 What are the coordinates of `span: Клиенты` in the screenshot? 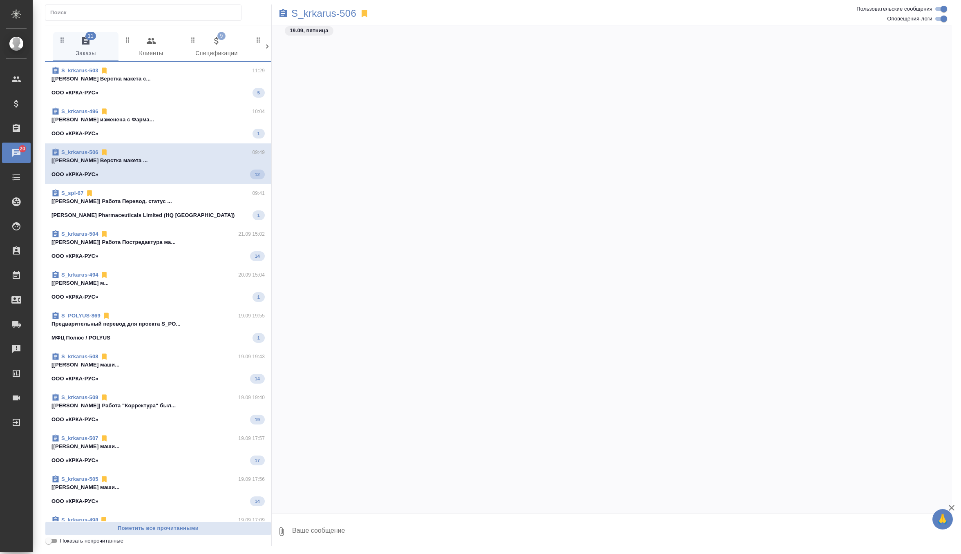 It's located at (151, 47).